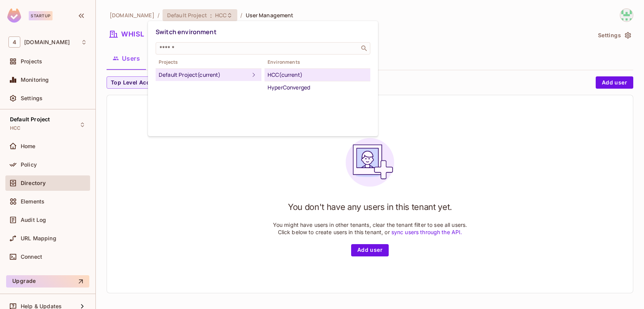  What do you see at coordinates (317, 75) in the screenshot?
I see `div: HCC (current)` at bounding box center [317, 75].